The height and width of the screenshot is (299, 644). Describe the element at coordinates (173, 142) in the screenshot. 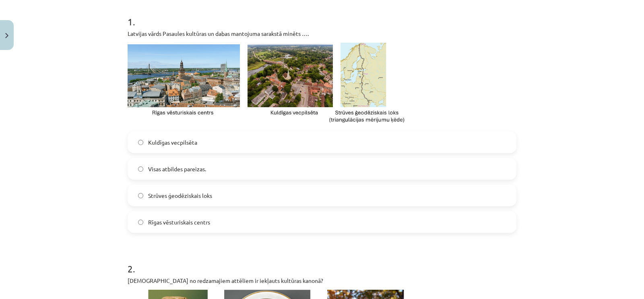

I see `span: Kuldīgas vecpilsēta` at that location.